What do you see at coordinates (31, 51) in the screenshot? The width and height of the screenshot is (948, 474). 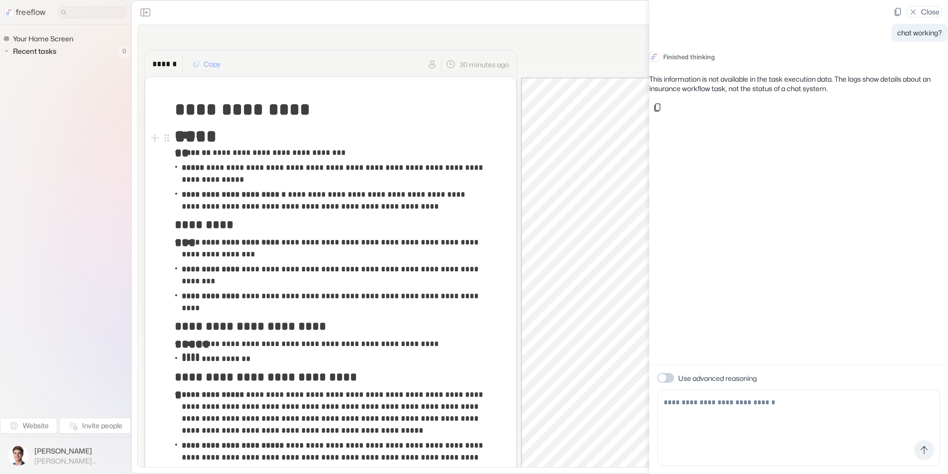 I see `button: Recent tasks` at bounding box center [31, 51].